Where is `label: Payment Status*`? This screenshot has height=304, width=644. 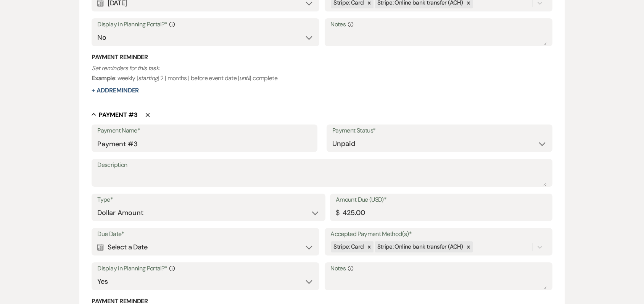 label: Payment Status* is located at coordinates (439, 130).